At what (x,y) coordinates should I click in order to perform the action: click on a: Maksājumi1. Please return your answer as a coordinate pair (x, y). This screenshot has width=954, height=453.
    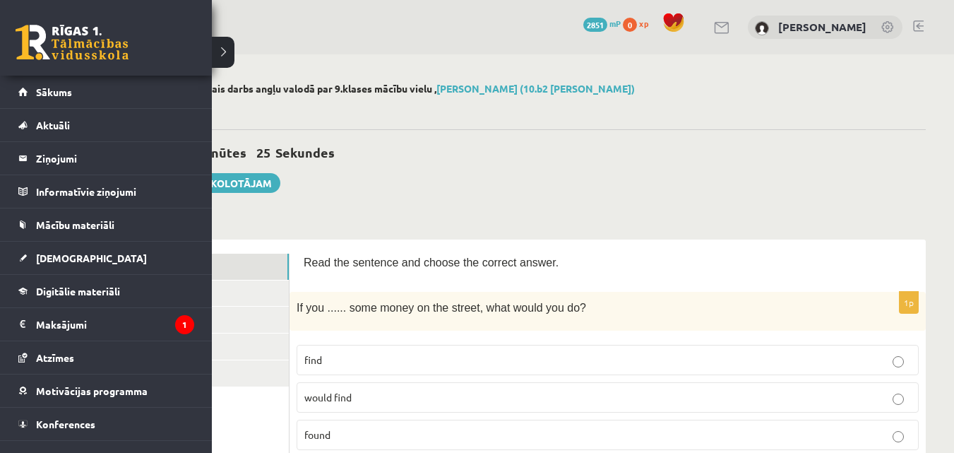
    Looking at the image, I should click on (106, 324).